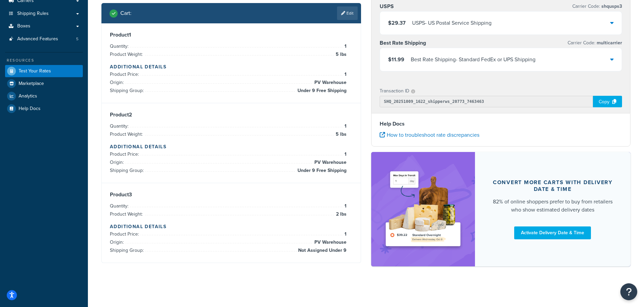 The image size is (644, 307). Describe the element at coordinates (501, 124) in the screenshot. I see `h4: Help Docs` at that location.